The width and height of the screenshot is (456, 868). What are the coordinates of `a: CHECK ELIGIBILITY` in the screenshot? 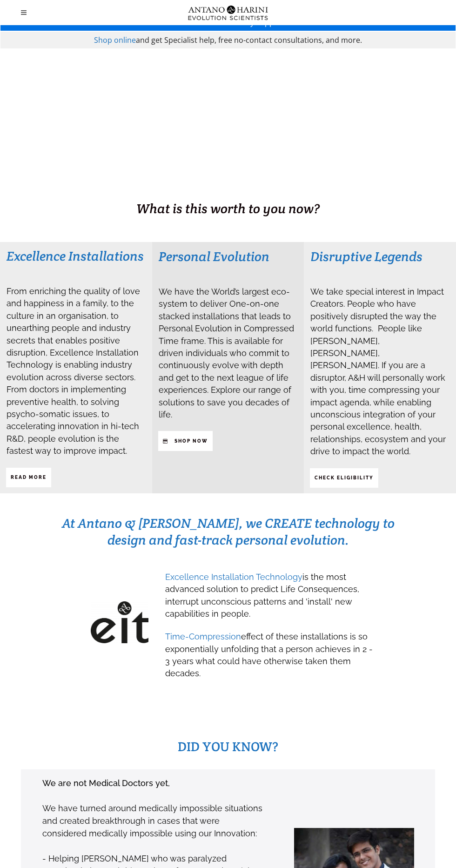 It's located at (344, 478).